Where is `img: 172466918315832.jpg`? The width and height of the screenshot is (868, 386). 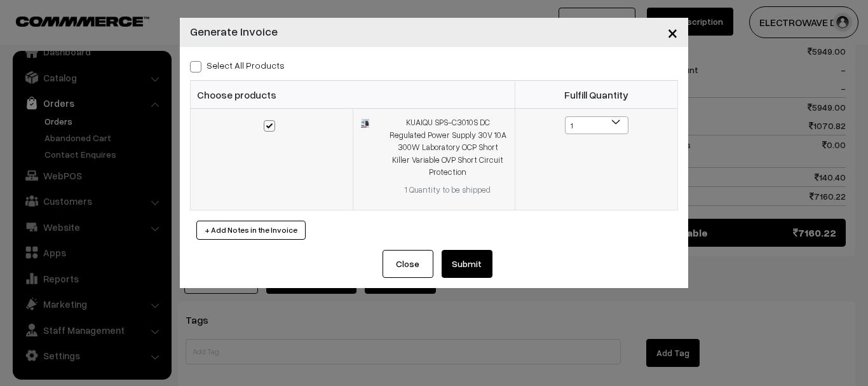 img: 172466918315832.jpg is located at coordinates (364, 123).